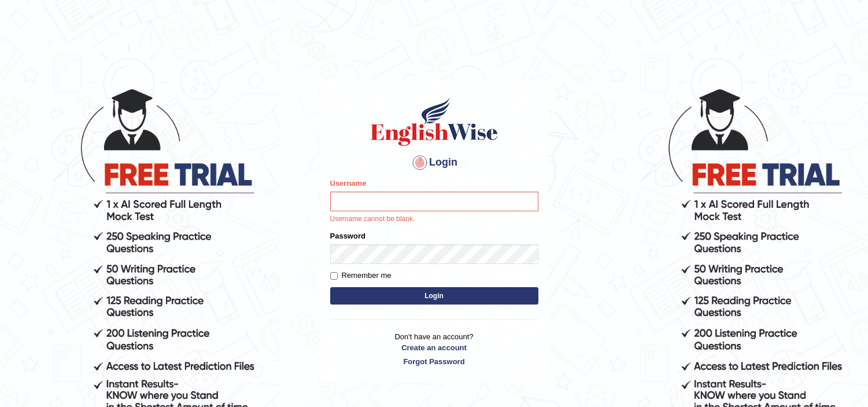 This screenshot has width=868, height=407. Describe the element at coordinates (347, 236) in the screenshot. I see `label: Password` at that location.